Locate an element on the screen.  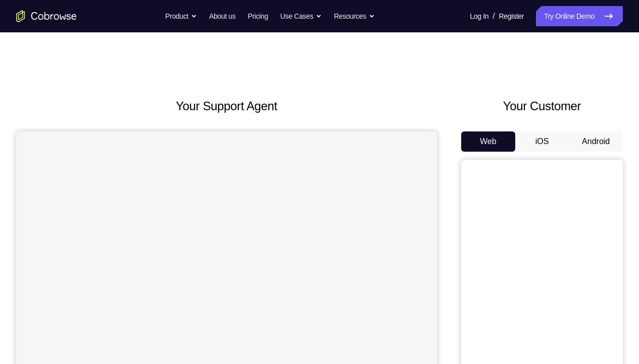
button: iOS is located at coordinates (542, 141).